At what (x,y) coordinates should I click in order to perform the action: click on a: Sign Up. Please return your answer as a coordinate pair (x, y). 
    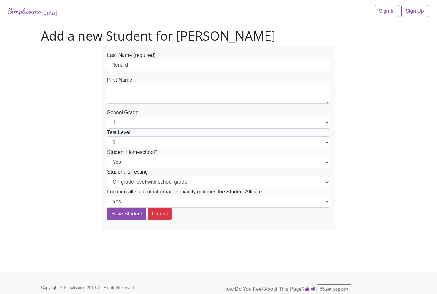
    Looking at the image, I should click on (414, 11).